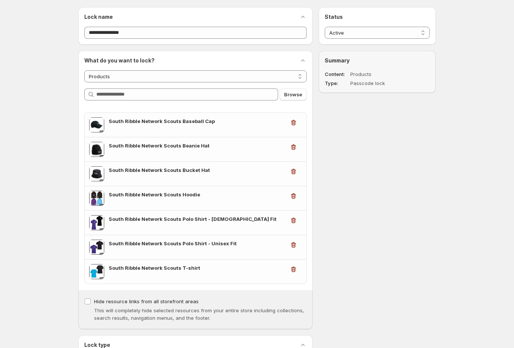 This screenshot has height=348, width=514. I want to click on h2: Lock name, so click(99, 17).